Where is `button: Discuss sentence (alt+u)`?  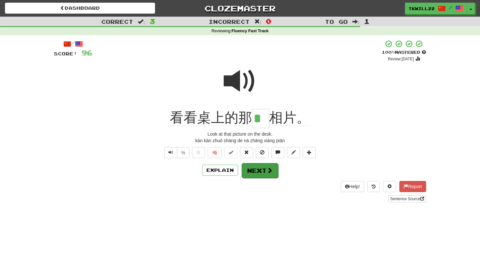 button: Discuss sentence (alt+u) is located at coordinates (278, 153).